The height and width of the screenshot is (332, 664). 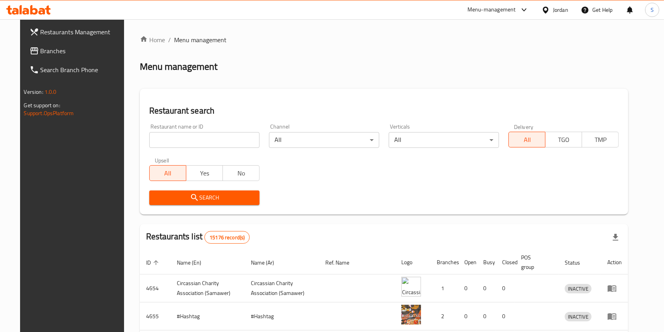 I want to click on a: Restaurants Management, so click(x=77, y=32).